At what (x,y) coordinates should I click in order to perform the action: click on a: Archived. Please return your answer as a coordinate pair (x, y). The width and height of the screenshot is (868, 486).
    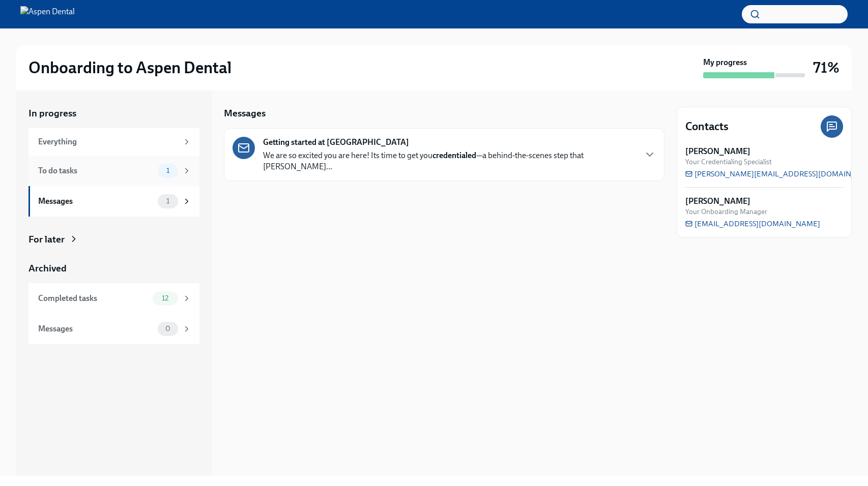
    Looking at the image, I should click on (114, 269).